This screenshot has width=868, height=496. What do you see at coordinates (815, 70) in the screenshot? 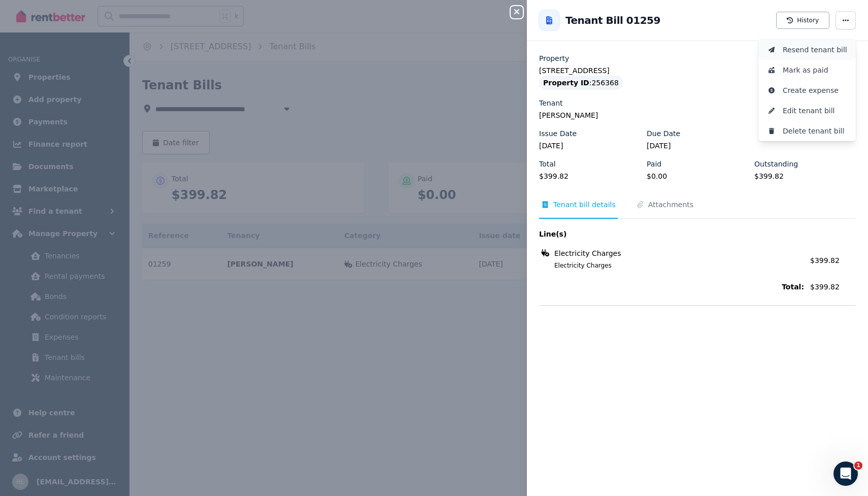
I see `span: Mark as paid` at bounding box center [815, 70].